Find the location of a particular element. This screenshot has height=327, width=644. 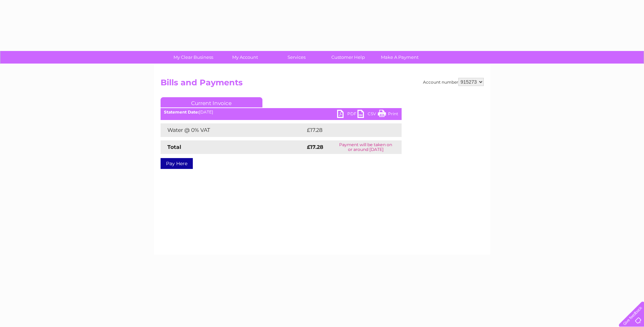

a: My Account is located at coordinates (245, 57).